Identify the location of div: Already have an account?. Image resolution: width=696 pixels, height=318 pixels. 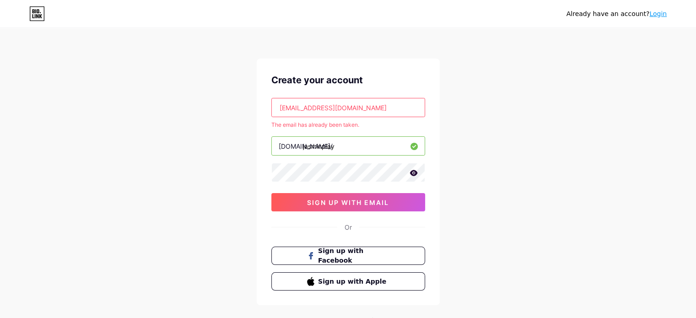
(616, 14).